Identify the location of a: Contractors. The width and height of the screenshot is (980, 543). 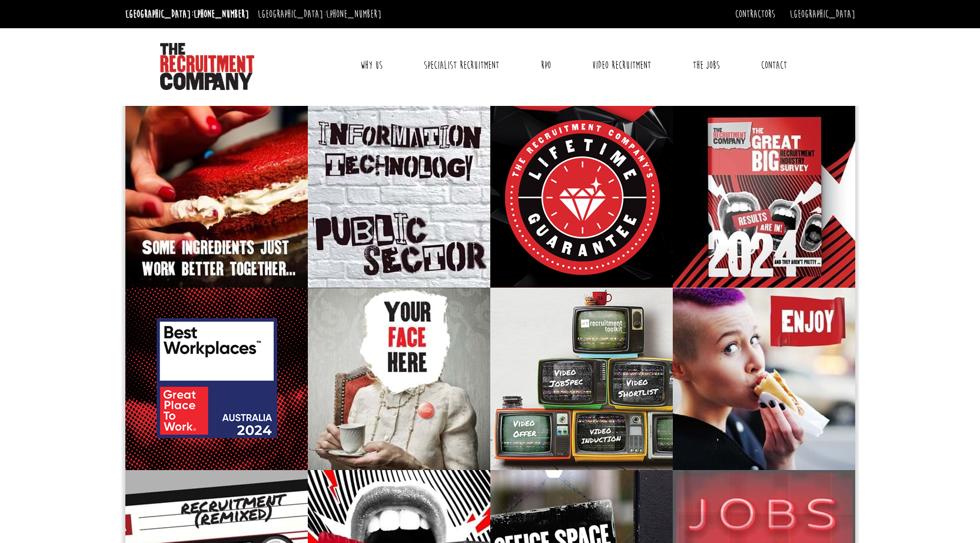
(755, 14).